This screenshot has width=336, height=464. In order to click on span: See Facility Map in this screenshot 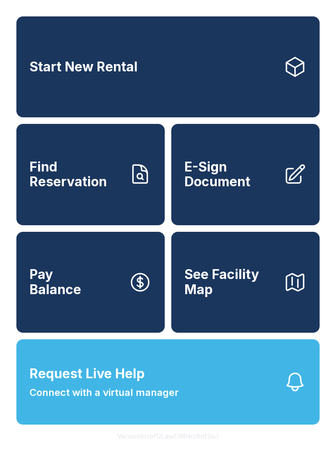, I will do `click(231, 282)`.